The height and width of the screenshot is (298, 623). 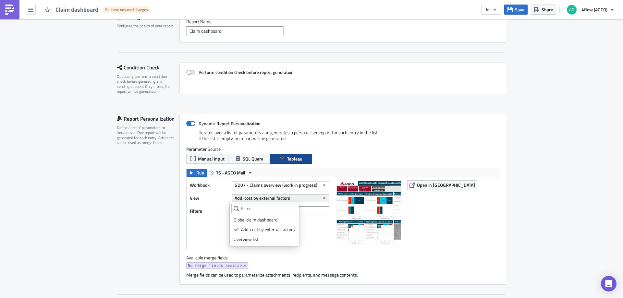 I want to click on span: You have unsaved changes, so click(x=126, y=10).